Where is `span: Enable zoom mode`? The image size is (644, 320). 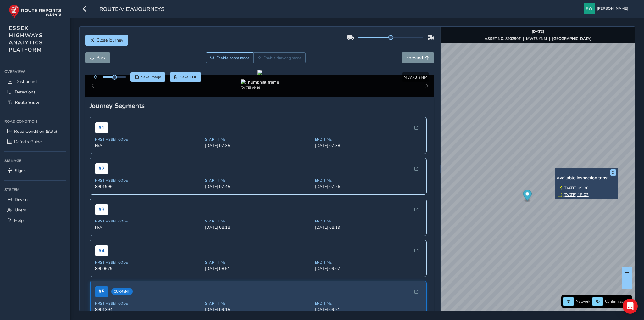
span: Enable zoom mode is located at coordinates (233, 58).